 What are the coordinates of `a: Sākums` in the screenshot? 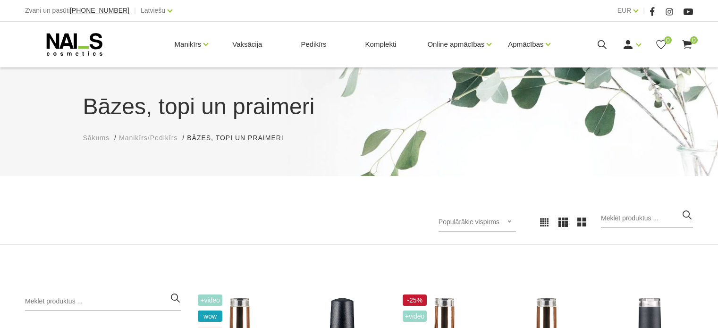 It's located at (96, 138).